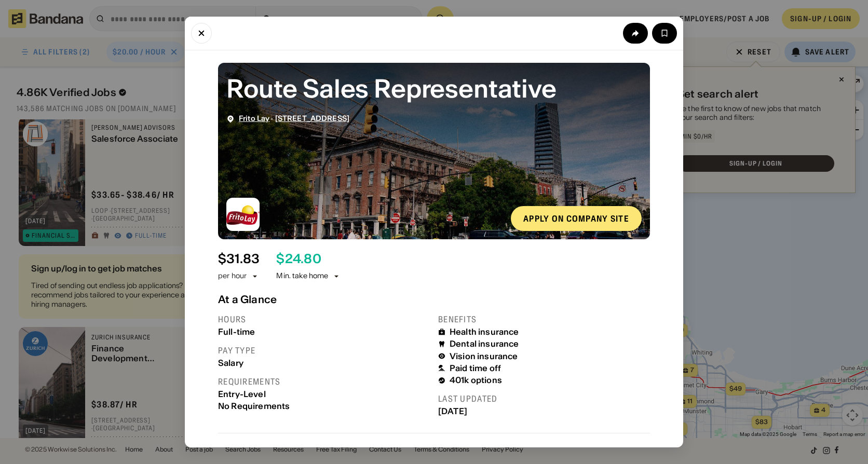  I want to click on div: Min. take home, so click(308, 276).